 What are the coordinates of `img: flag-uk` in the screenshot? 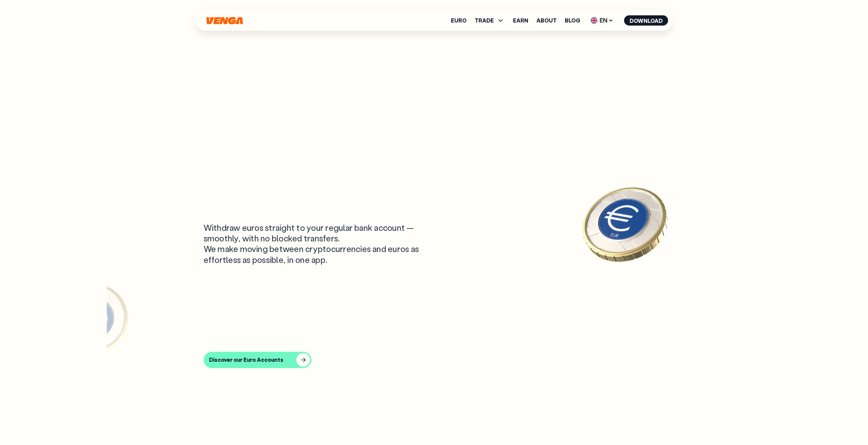 It's located at (594, 21).